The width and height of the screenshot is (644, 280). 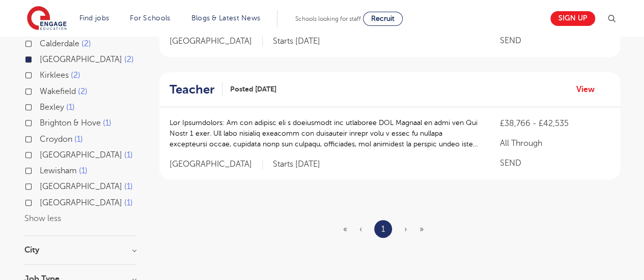 I want to click on p: All Through, so click(x=554, y=144).